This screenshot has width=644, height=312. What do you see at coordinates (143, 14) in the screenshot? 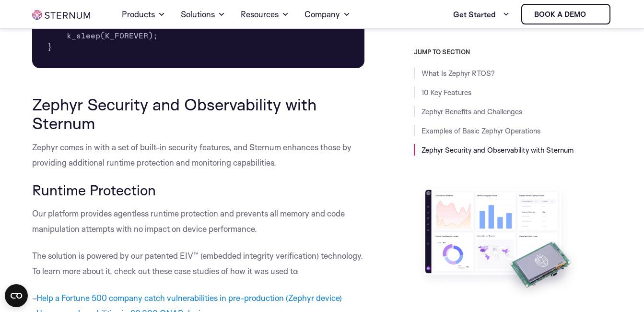
I see `a: Products` at bounding box center [143, 14].